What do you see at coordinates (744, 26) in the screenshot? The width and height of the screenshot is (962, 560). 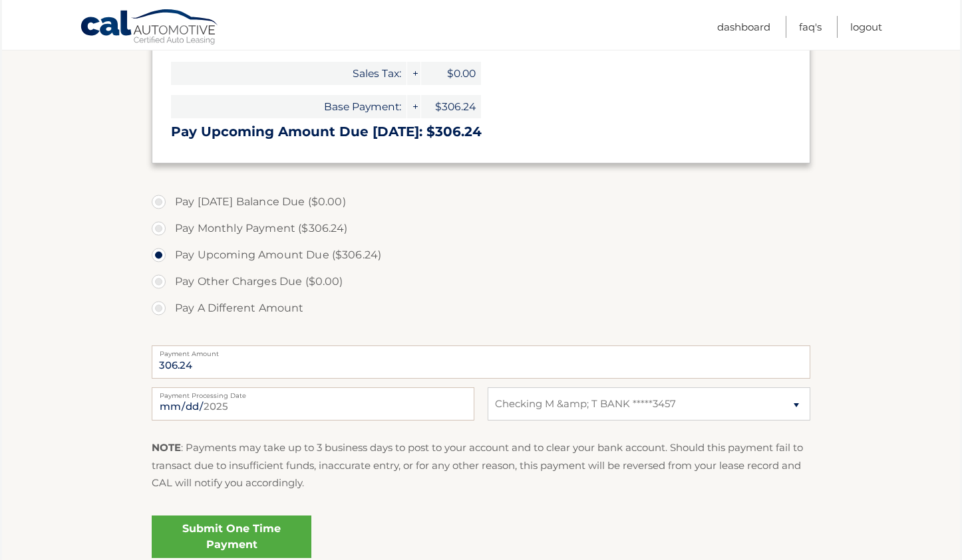 I see `a: Dashboard` at bounding box center [744, 26].